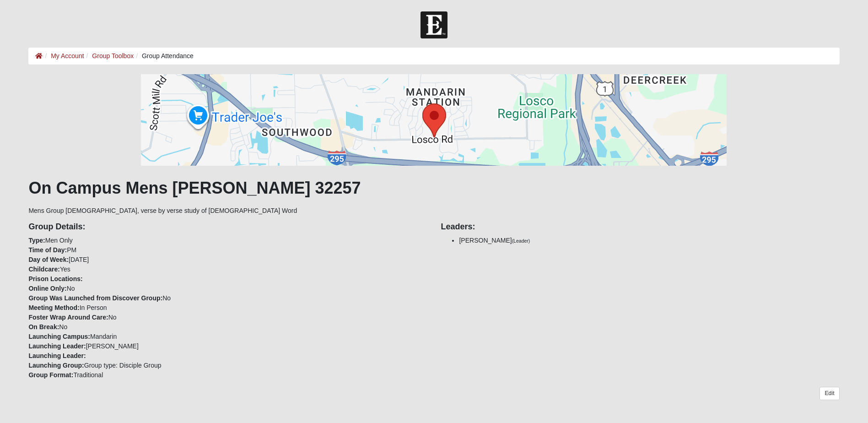 This screenshot has height=423, width=868. What do you see at coordinates (55, 279) in the screenshot?
I see `strong: Prison Locations:` at bounding box center [55, 279].